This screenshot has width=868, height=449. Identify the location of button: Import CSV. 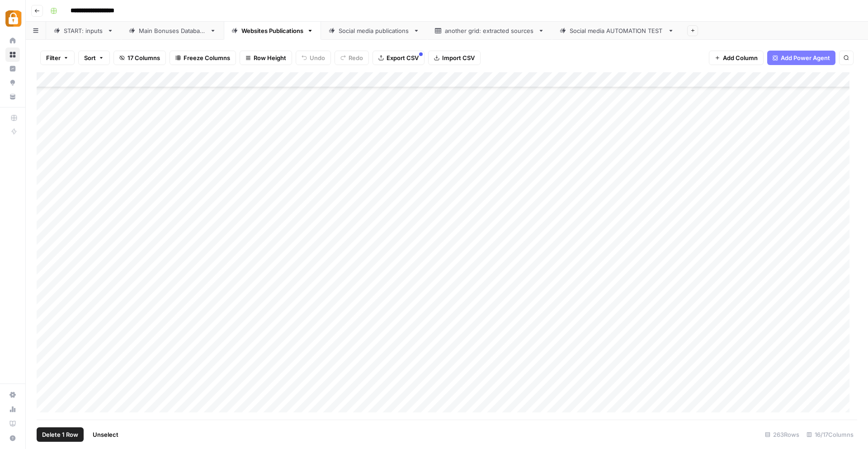
(455, 58).